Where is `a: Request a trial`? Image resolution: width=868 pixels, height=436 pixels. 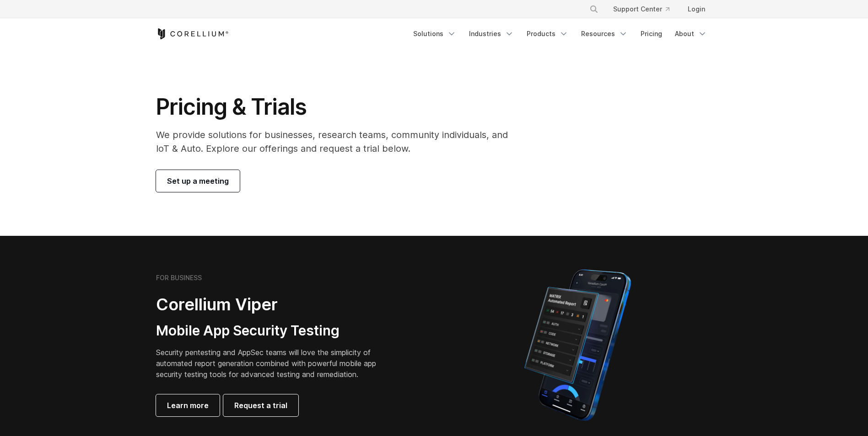
a: Request a trial is located at coordinates (261, 406).